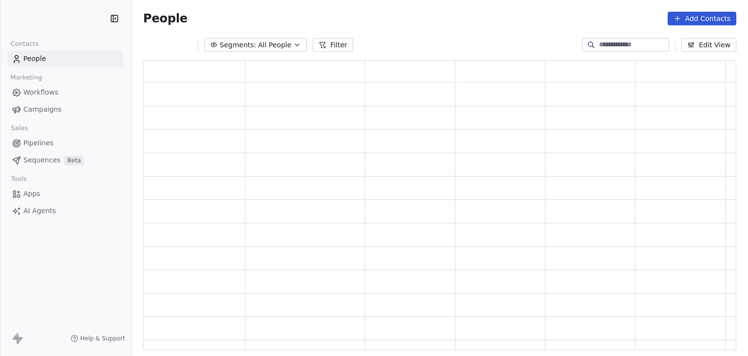  Describe the element at coordinates (65, 109) in the screenshot. I see `a: Campaigns` at that location.